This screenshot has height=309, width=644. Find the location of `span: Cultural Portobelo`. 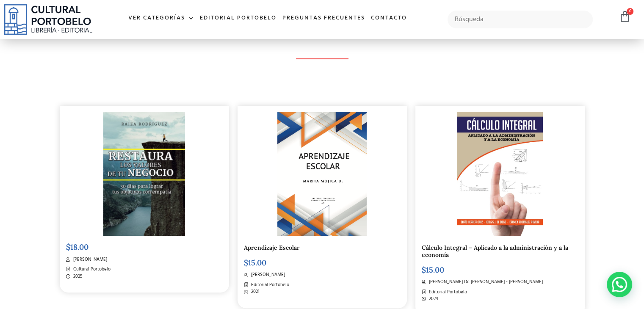

span: Cultural Portobelo is located at coordinates (90, 270).